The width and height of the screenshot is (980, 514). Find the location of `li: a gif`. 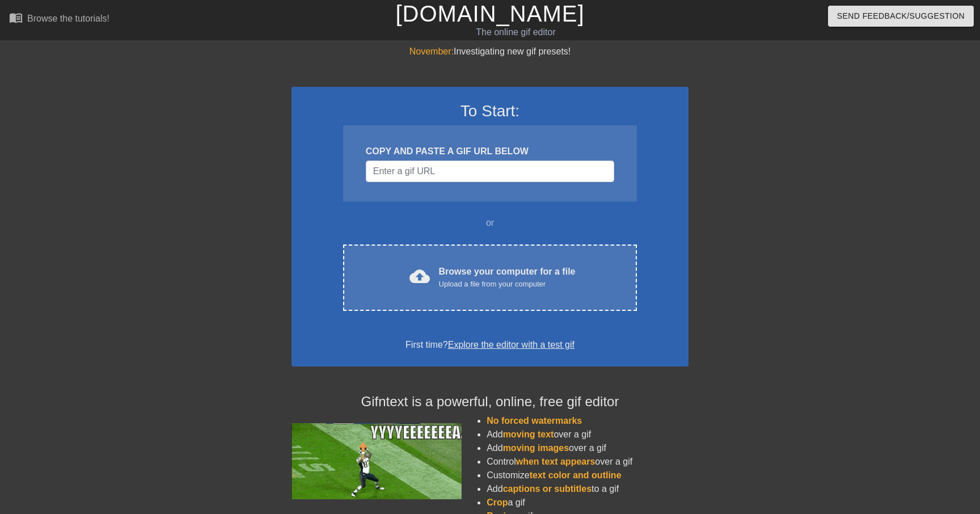

li: a gif is located at coordinates (587, 502).